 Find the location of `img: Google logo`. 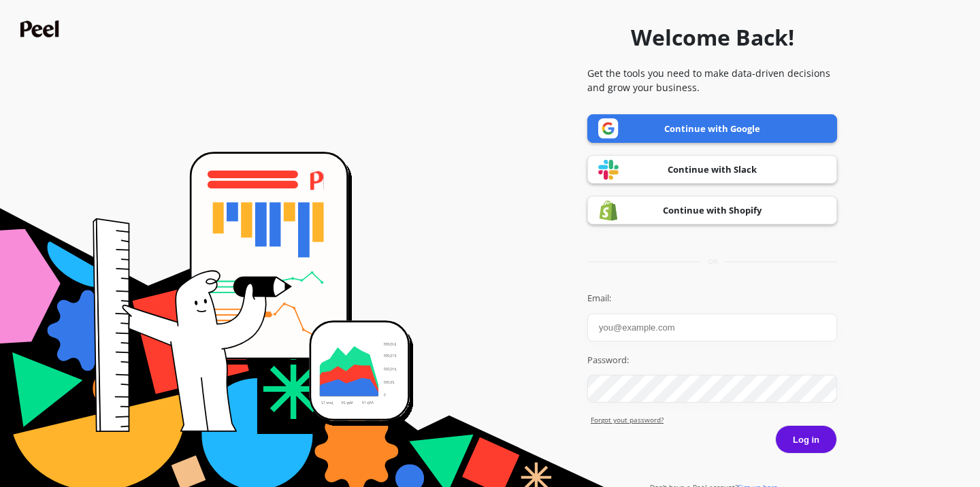

img: Google logo is located at coordinates (608, 128).